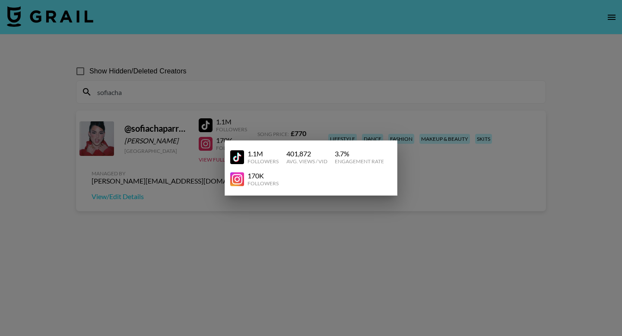  I want to click on div: 401,872, so click(307, 154).